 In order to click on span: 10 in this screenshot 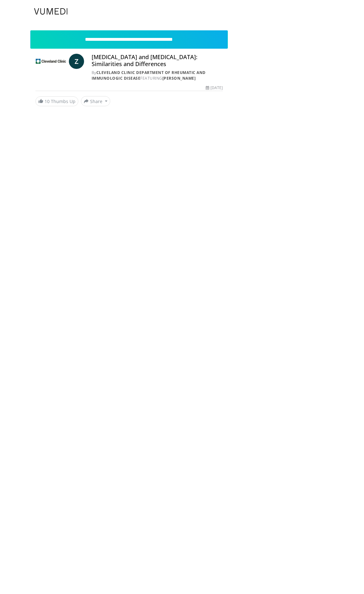, I will do `click(47, 101)`.